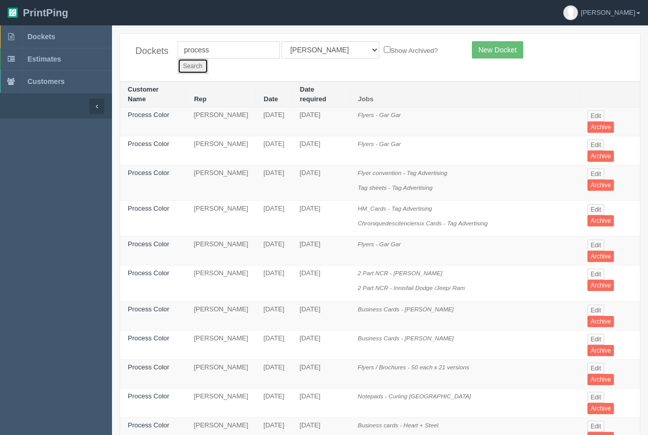 The height and width of the screenshot is (435, 648). Describe the element at coordinates (395, 208) in the screenshot. I see `i: HM_Cards - Tag Advertising` at that location.